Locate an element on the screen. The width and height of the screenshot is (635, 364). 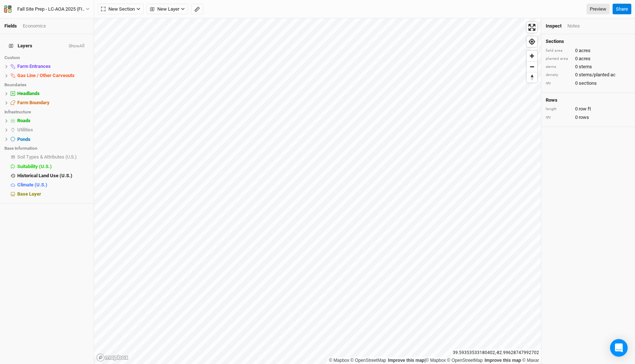
button: New Section is located at coordinates (121, 9).